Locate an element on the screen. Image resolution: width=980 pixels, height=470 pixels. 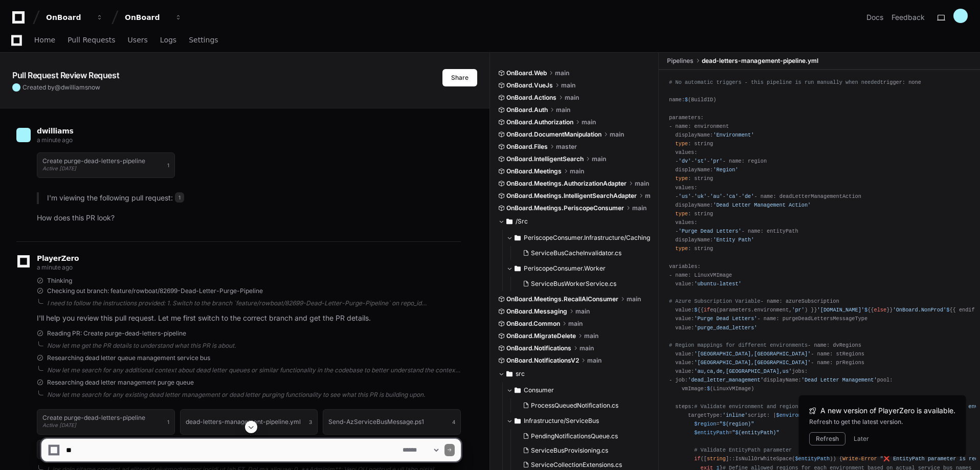
span: else is located at coordinates (880, 309).